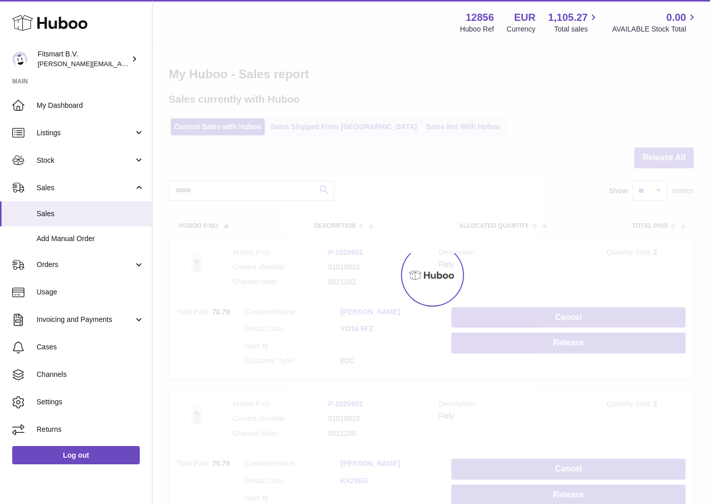 This screenshot has height=504, width=710. Describe the element at coordinates (568, 17) in the screenshot. I see `span: 1,105.27` at that location.